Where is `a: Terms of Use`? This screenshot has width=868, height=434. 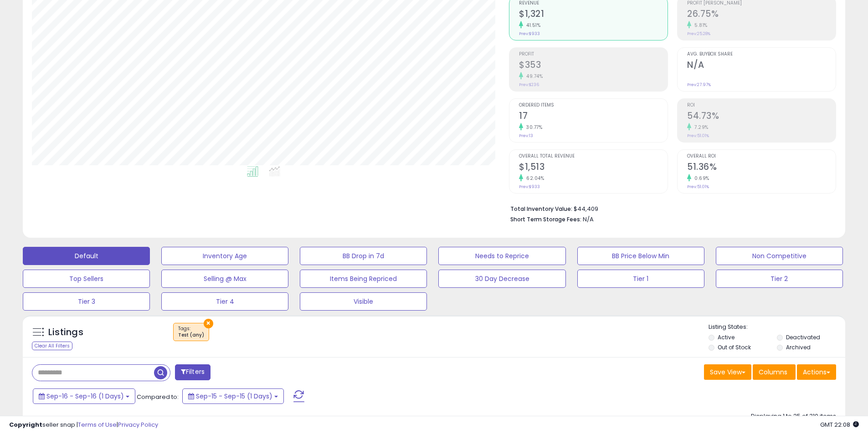
a: Terms of Use is located at coordinates (97, 424).